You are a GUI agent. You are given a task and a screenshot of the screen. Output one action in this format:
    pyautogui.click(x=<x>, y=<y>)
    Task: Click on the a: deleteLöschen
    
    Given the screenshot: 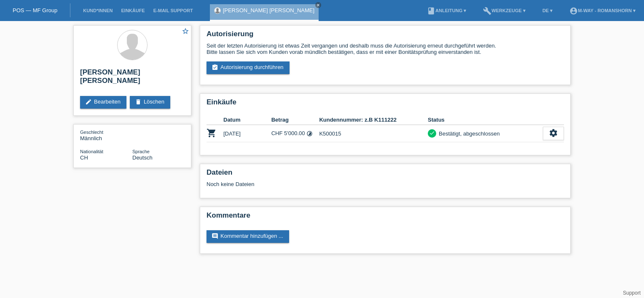 What is the action you would take?
    pyautogui.click(x=150, y=102)
    